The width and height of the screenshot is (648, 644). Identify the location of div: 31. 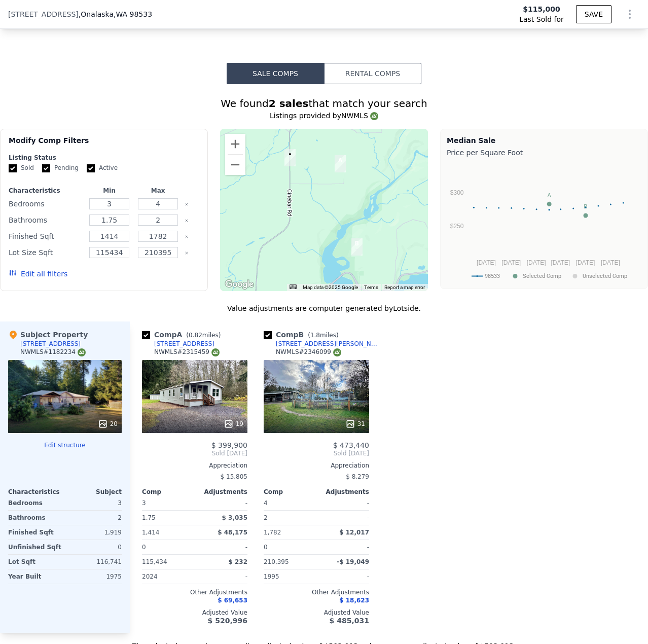
(355, 424).